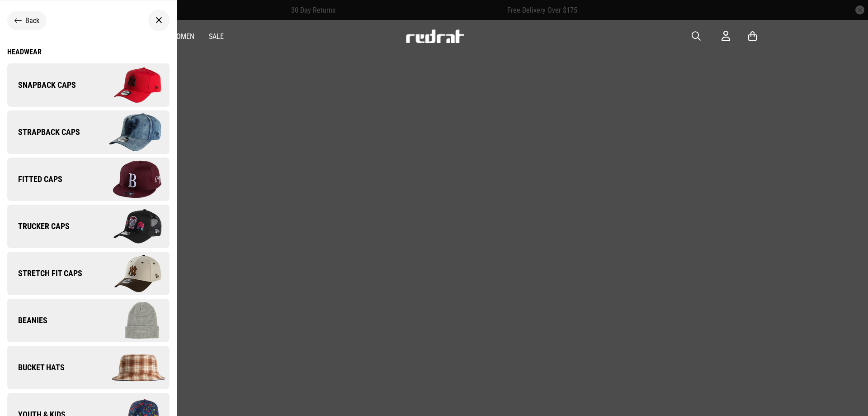  I want to click on button: Open LiveChat chat widget, so click(21, 17).